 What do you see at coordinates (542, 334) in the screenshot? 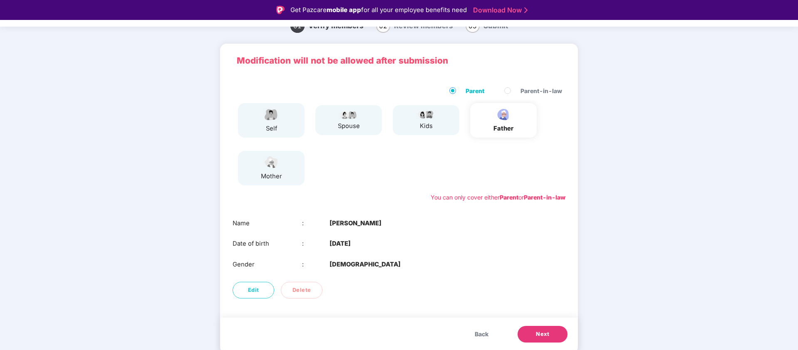
I see `span: Next` at bounding box center [542, 334].